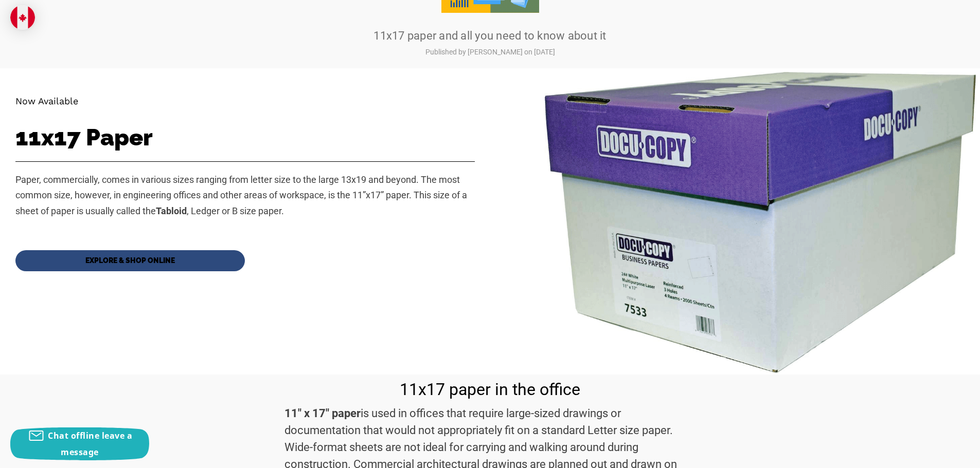  What do you see at coordinates (130, 261) in the screenshot?
I see `a: EXPLORE & SHOP ONLINE` at bounding box center [130, 261].